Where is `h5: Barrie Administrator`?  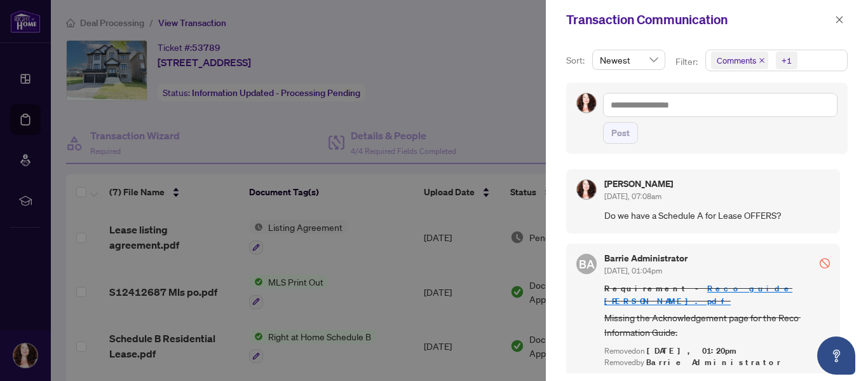 h5: Barrie Administrator is located at coordinates (645, 258).